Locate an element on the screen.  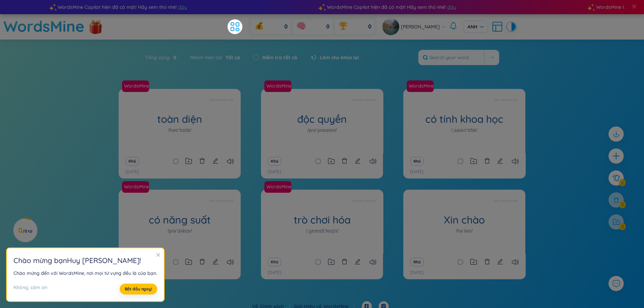
img: flashSalesIcon.a7f4f837.png is located at coordinates (95, 27).